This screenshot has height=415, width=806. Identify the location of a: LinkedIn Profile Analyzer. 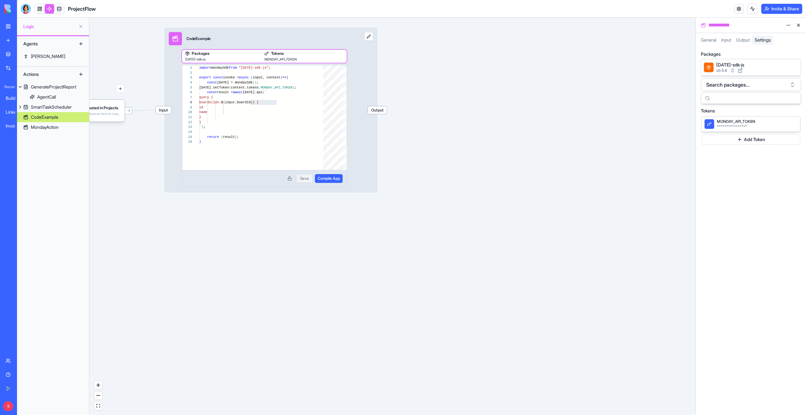
(14, 112).